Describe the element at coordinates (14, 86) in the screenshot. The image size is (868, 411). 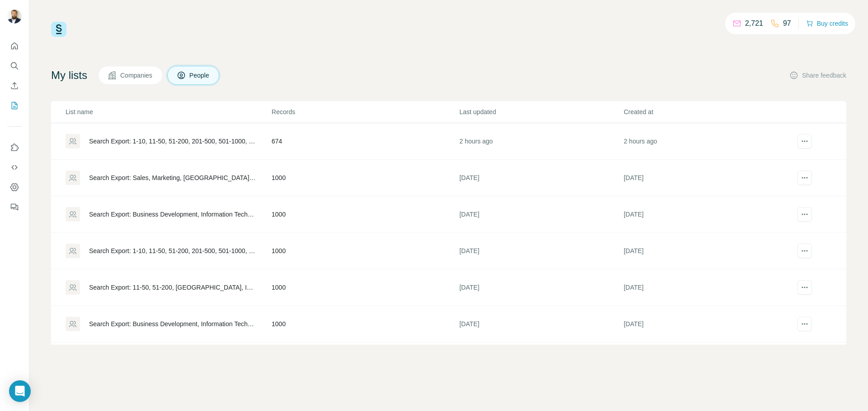
I see `button: Enrich CSV` at that location.